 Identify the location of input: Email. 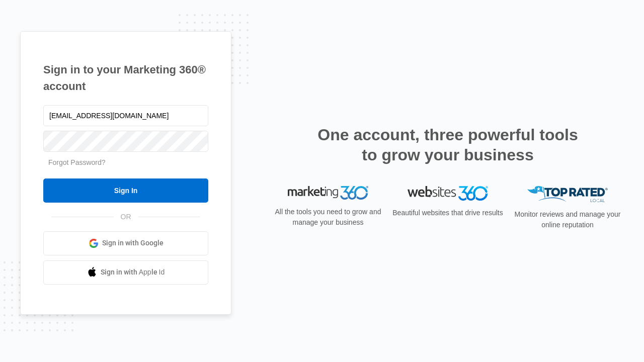
(126, 116).